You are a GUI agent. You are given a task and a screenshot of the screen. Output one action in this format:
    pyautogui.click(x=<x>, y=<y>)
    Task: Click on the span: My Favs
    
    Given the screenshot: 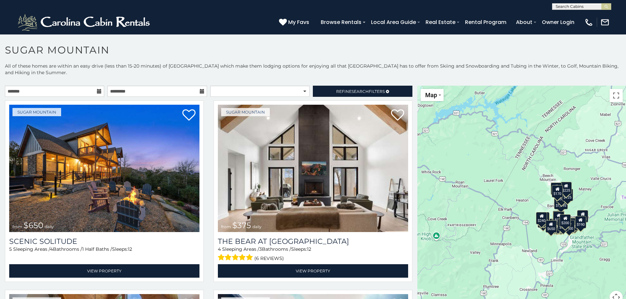 What is the action you would take?
    pyautogui.click(x=299, y=22)
    